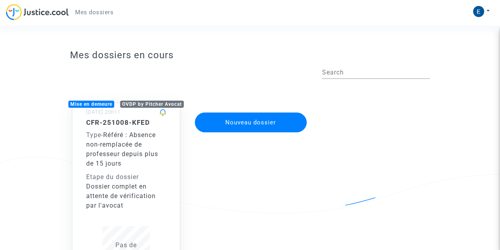 The image size is (500, 250). I want to click on span: Référé : Absence non-remplacée de professeur depuis plus de 15 jours, so click(122, 149).